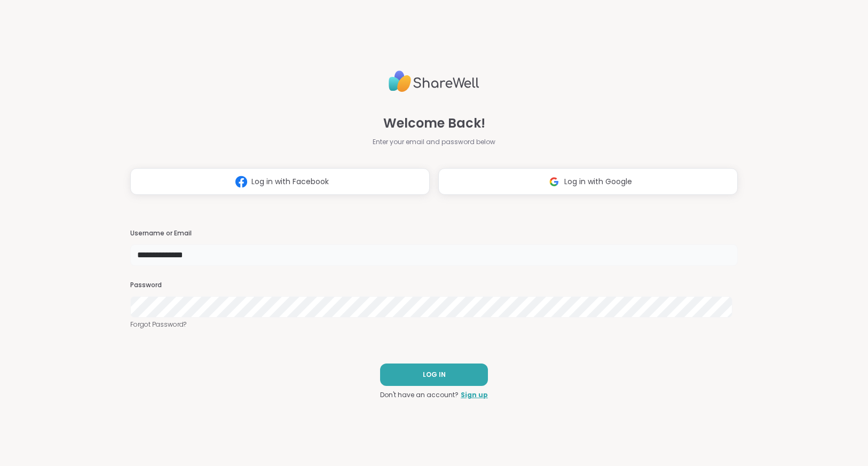  What do you see at coordinates (434, 285) in the screenshot?
I see `h3: Password` at bounding box center [434, 285].